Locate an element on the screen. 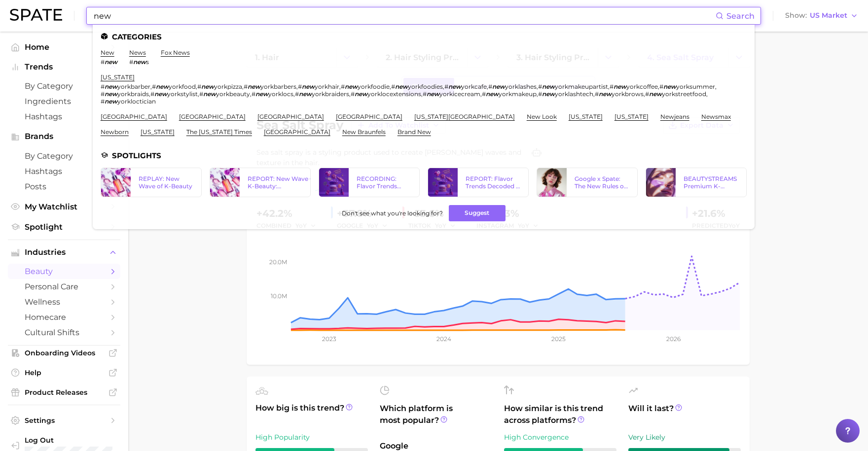 Image resolution: width=868 pixels, height=451 pixels. span: yorkpizza is located at coordinates (228, 86).